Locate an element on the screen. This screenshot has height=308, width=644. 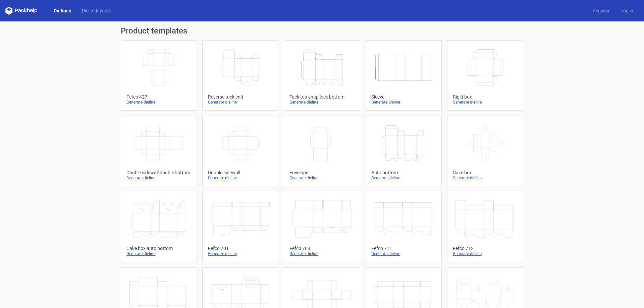
a: Reverse tuck endGenerate dieline is located at coordinates (240, 75).